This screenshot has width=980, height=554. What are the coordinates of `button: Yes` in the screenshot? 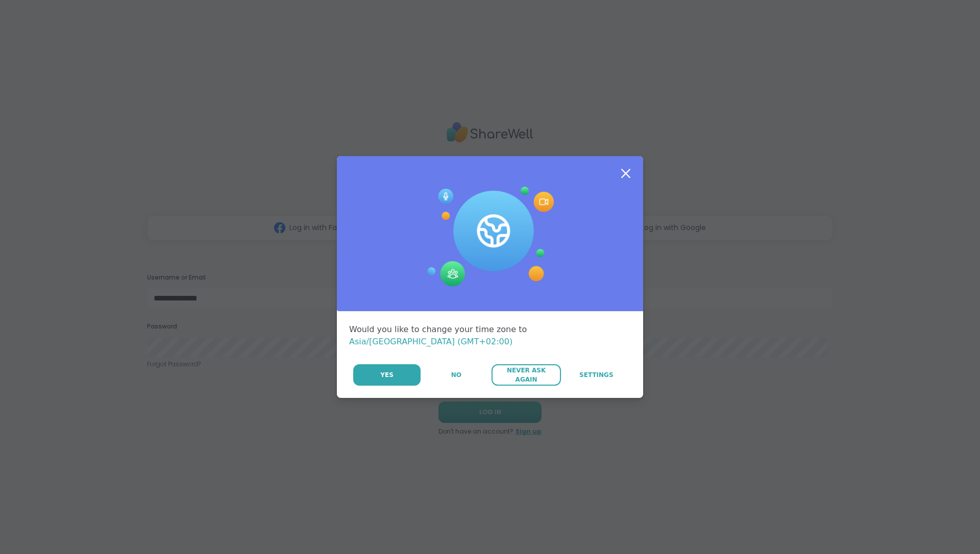 It's located at (387, 375).